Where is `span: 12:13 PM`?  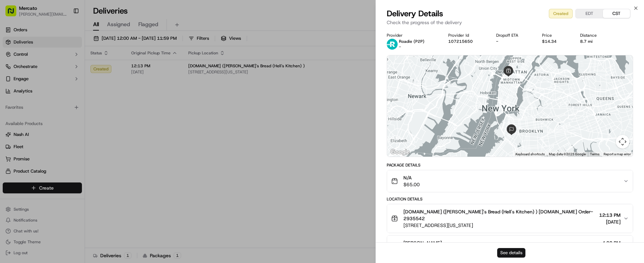
span: 12:13 PM is located at coordinates (610, 215).